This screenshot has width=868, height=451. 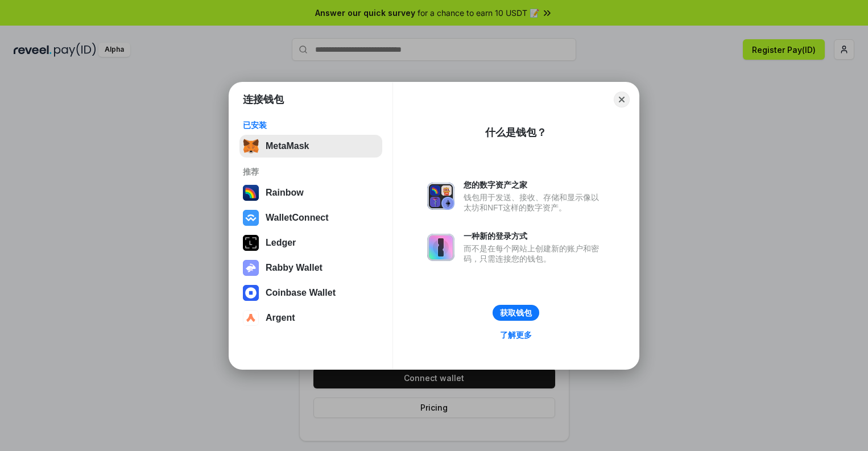 What do you see at coordinates (310, 243) in the screenshot?
I see `button: Ledger` at bounding box center [310, 243].